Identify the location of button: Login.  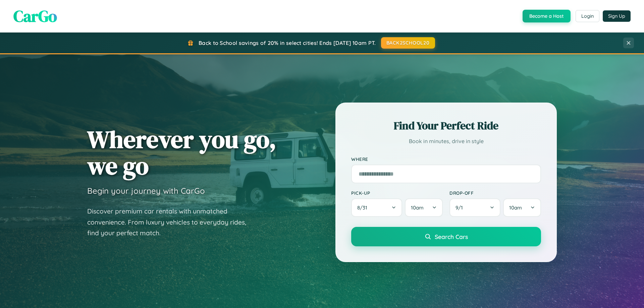
(587, 16).